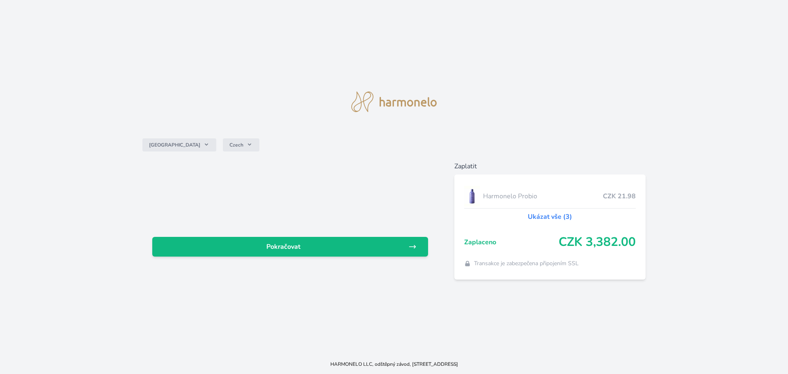  Describe the element at coordinates (236, 145) in the screenshot. I see `span: Czech` at that location.